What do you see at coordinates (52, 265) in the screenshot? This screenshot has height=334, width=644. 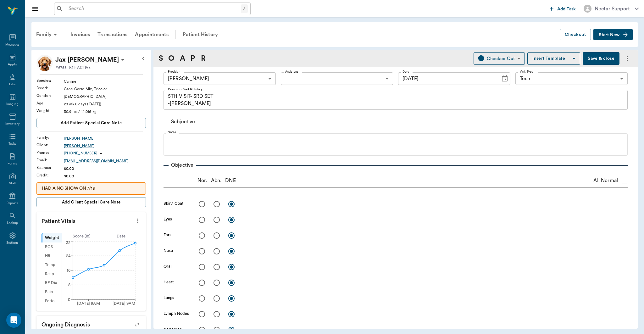 I see `div: Temp` at bounding box center [52, 265].